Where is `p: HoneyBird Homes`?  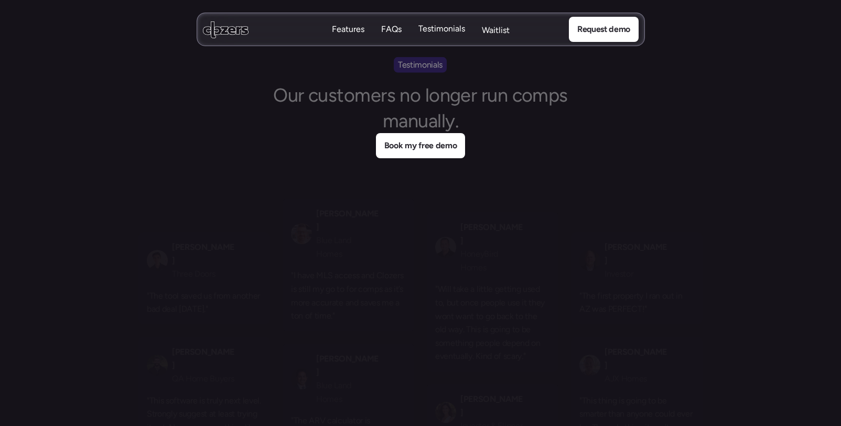 p: HoneyBird Homes is located at coordinates (492, 260).